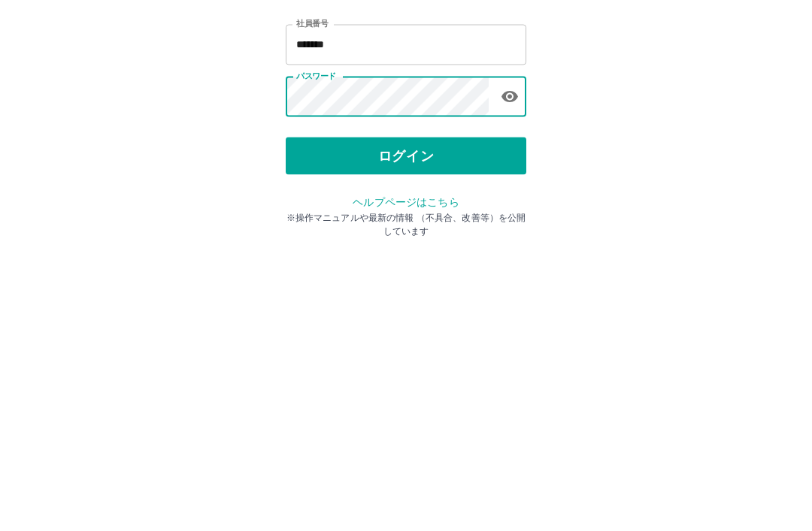  What do you see at coordinates (406, 279) in the screenshot?
I see `button: ログイン` at bounding box center [406, 279].